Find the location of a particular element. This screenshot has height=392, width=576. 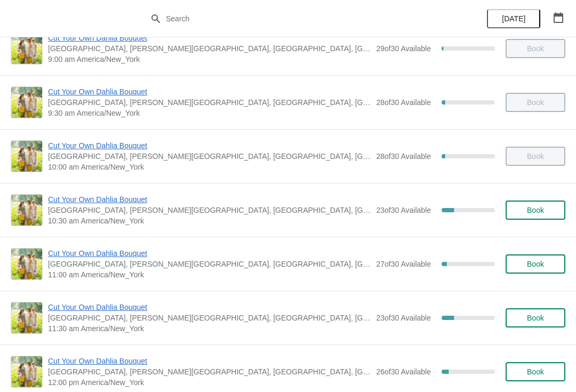

span: 9:00 am America/New_York is located at coordinates (210, 59).